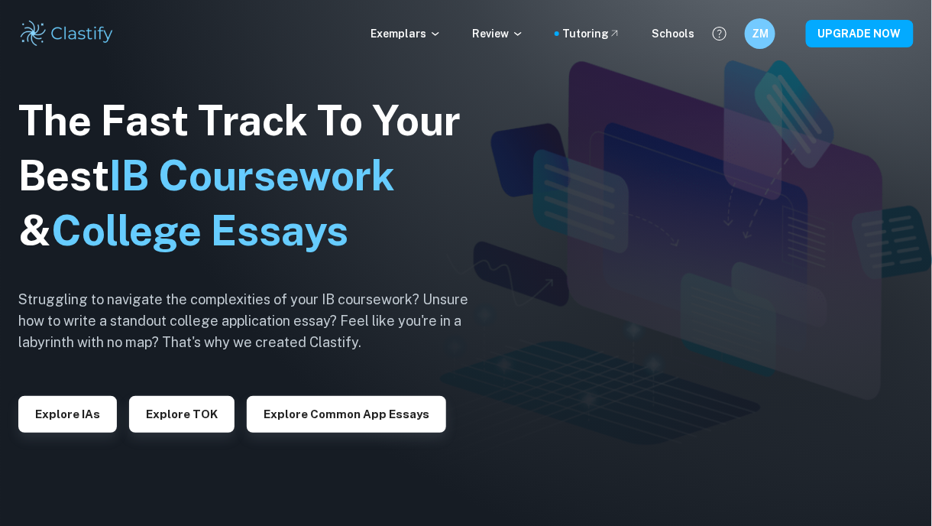  Describe the element at coordinates (67, 414) in the screenshot. I see `button: Explore IAs` at that location.